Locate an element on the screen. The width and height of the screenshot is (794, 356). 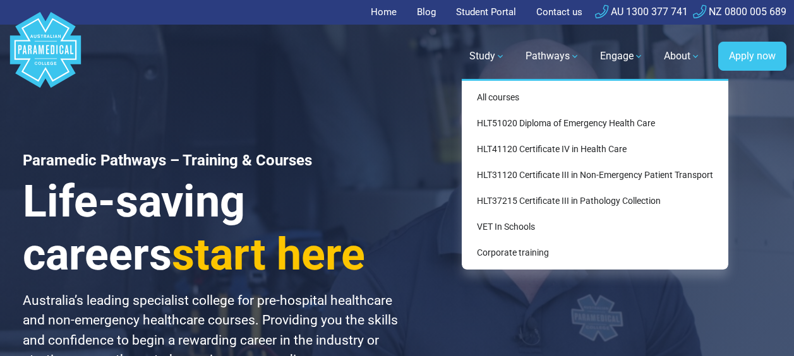
a: HLT41120 Certificate IV in Health Care is located at coordinates (595, 149).